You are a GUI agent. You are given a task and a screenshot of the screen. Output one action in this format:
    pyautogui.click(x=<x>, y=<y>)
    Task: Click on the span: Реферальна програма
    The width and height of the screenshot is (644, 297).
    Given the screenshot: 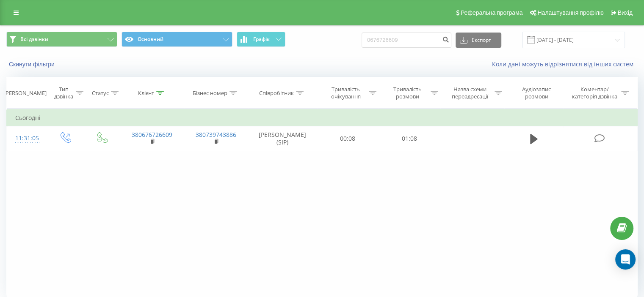 What is the action you would take?
    pyautogui.click(x=491, y=13)
    